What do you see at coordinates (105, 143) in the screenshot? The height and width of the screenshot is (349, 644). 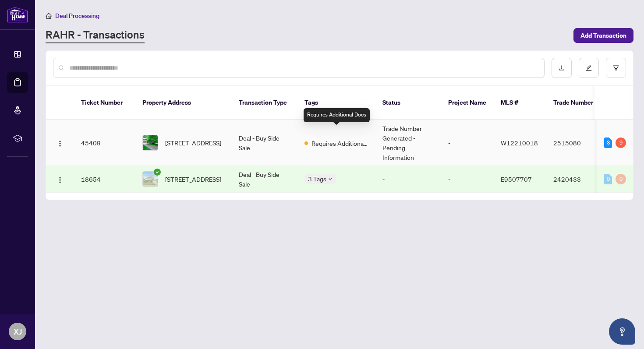 I see `td: 45409` at bounding box center [105, 143].